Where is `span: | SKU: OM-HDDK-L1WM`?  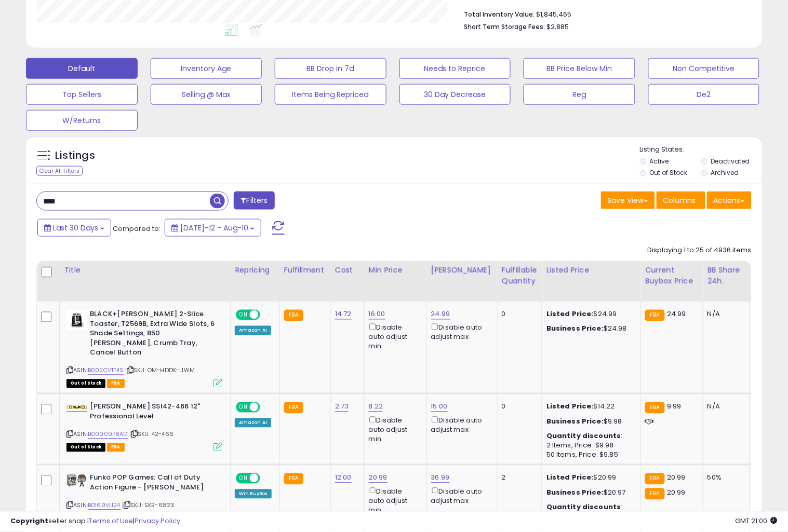
span: | SKU: OM-HDDK-L1WM is located at coordinates (160, 370).